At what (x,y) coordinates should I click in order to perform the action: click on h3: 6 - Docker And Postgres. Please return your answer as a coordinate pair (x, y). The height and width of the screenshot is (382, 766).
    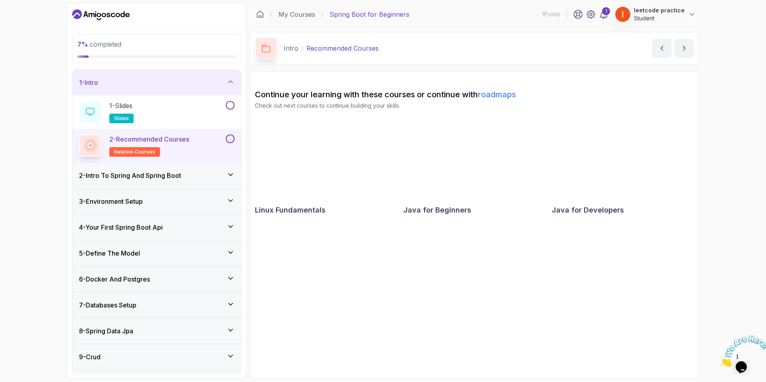
    Looking at the image, I should click on (115, 279).